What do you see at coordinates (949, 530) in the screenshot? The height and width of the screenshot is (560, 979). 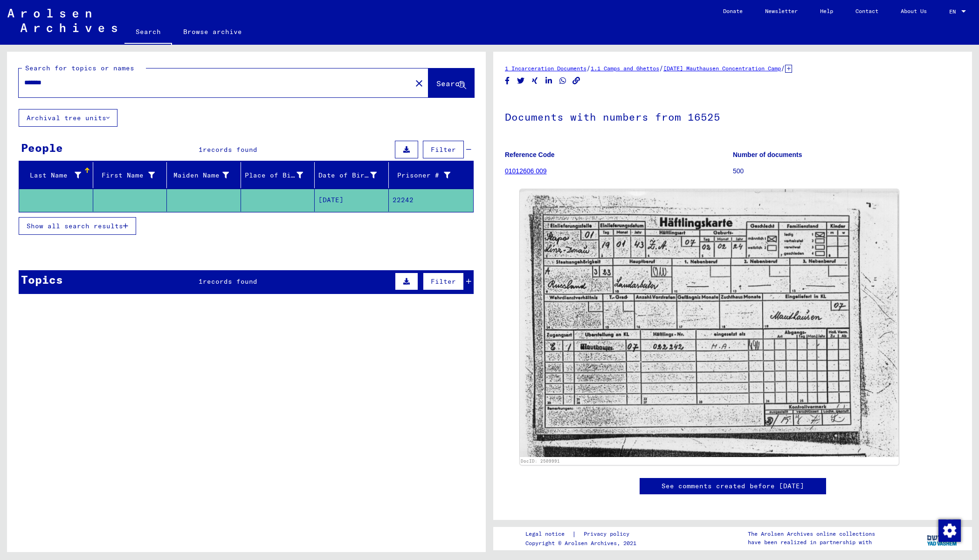 I see `div: Zustimmung ändern` at bounding box center [949, 530].